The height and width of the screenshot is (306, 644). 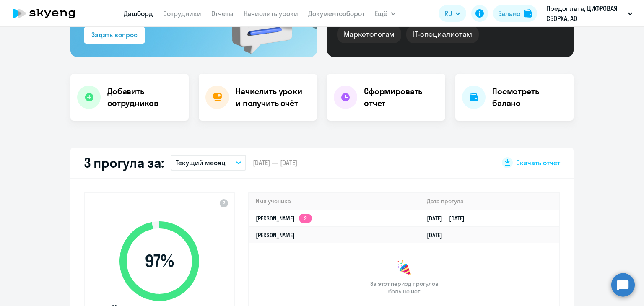 I want to click on h4: Сформировать отчет, so click(x=401, y=97).